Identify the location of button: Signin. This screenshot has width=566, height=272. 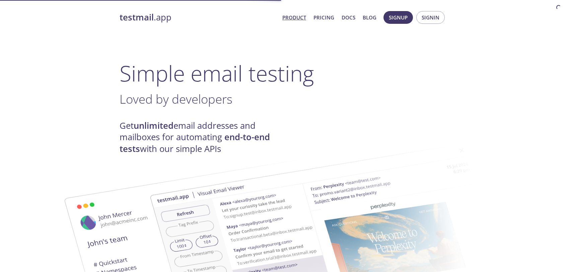
(431, 17).